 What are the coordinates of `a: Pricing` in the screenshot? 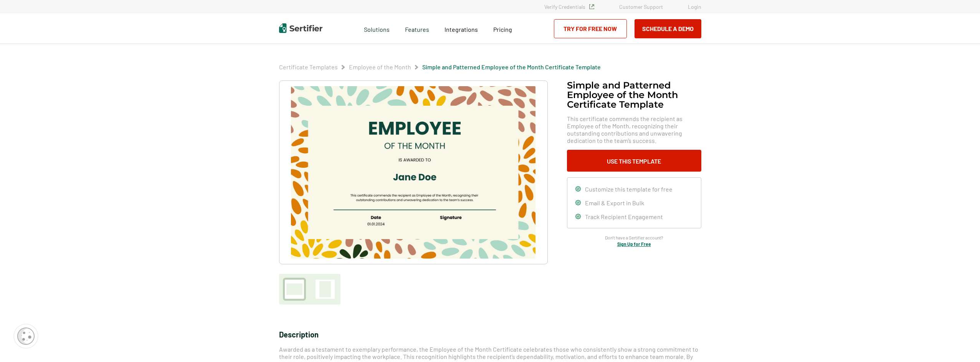 It's located at (502, 29).